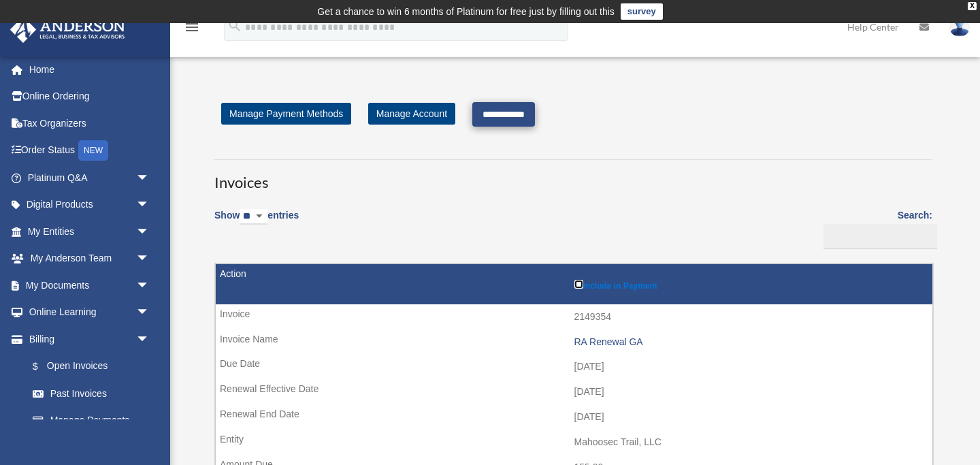  I want to click on a: Billingarrow_drop_down, so click(87, 339).